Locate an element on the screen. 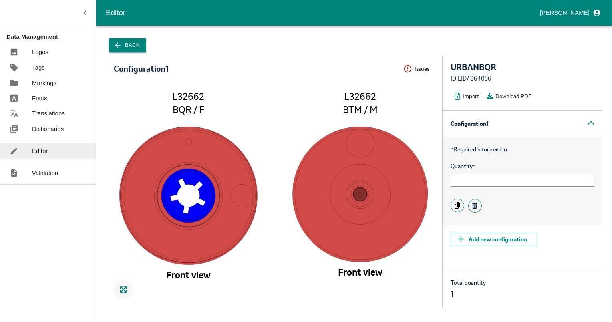 The image size is (612, 322). div: Editor is located at coordinates (321, 13).